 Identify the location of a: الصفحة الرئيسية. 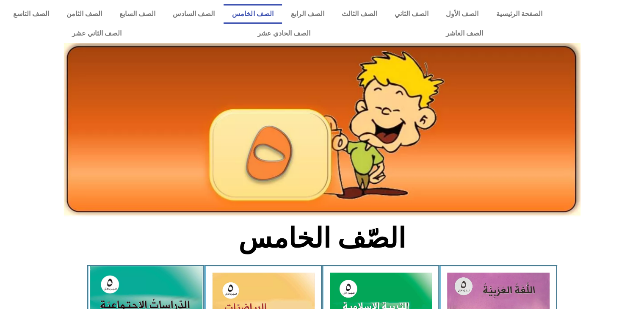
(519, 14).